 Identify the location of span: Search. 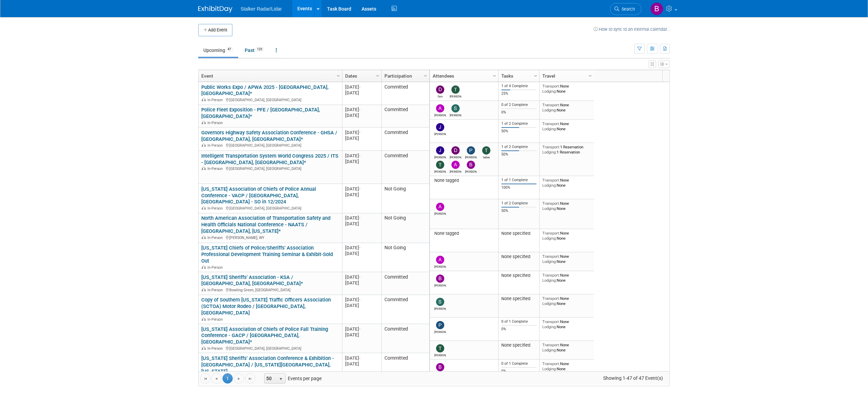
(627, 9).